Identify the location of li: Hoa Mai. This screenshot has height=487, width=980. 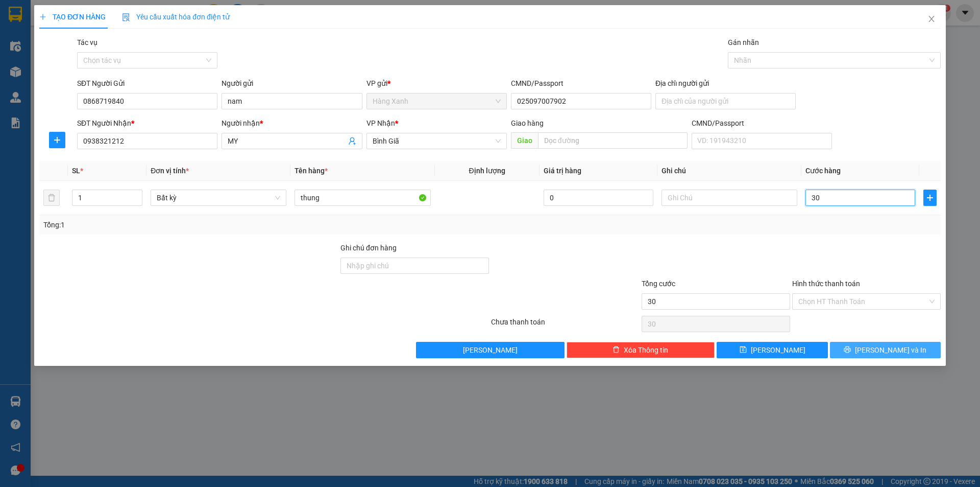
(76, 14).